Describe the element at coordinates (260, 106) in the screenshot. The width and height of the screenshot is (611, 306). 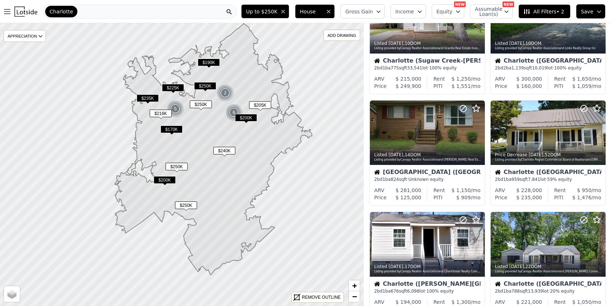
I see `div: $205K` at that location.